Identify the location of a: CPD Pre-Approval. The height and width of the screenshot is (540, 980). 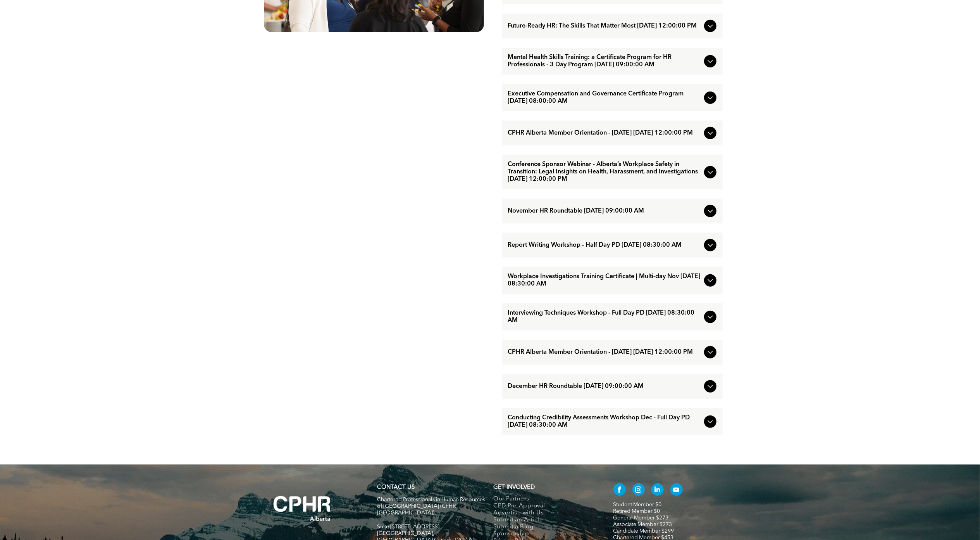
(546, 506).